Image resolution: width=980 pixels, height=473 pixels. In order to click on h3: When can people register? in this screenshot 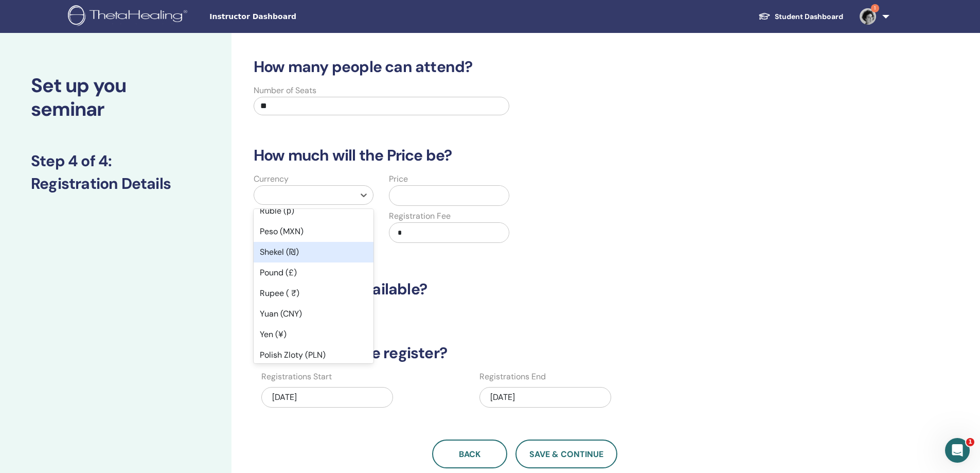, I will do `click(525, 353)`.